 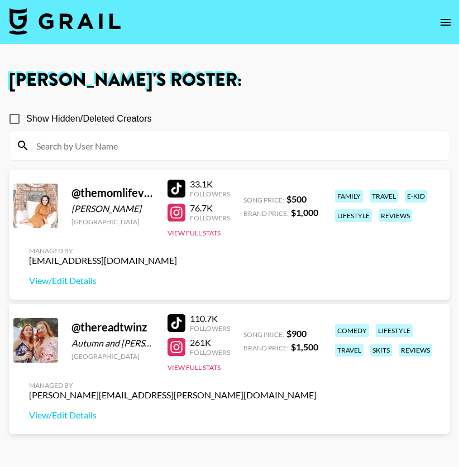 What do you see at coordinates (113, 327) in the screenshot?
I see `div: @ thereadtwinz` at bounding box center [113, 327].